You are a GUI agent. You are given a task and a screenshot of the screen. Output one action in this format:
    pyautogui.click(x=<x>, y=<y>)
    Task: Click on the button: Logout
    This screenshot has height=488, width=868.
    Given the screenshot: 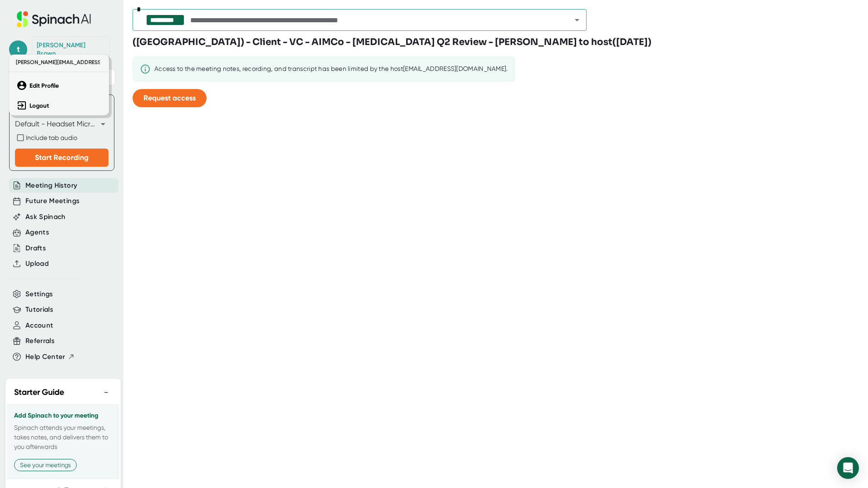 What is the action you would take?
    pyautogui.click(x=59, y=105)
    